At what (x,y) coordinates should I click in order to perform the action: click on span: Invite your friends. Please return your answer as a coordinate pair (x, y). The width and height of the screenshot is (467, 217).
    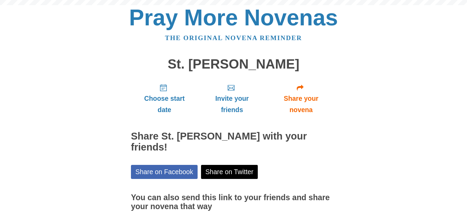
    Looking at the image, I should click on (232, 104).